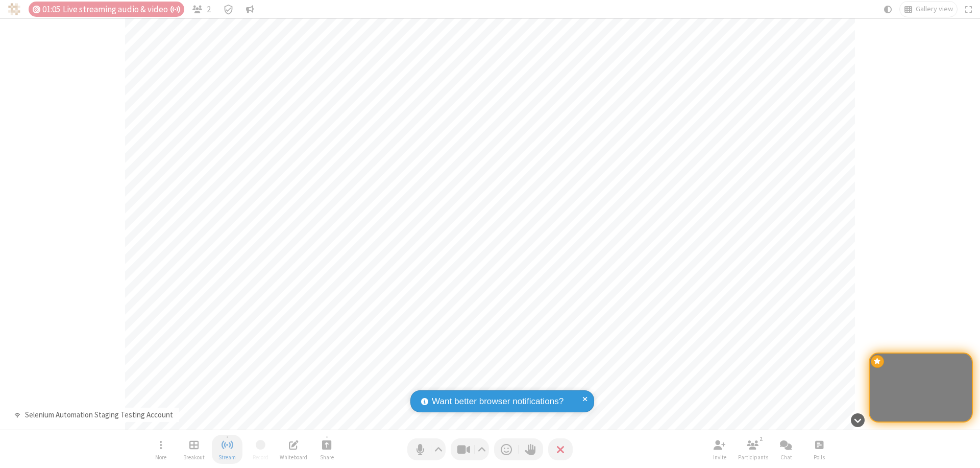 Image resolution: width=980 pixels, height=468 pixels. What do you see at coordinates (786, 457) in the screenshot?
I see `span: Chat` at bounding box center [786, 457].